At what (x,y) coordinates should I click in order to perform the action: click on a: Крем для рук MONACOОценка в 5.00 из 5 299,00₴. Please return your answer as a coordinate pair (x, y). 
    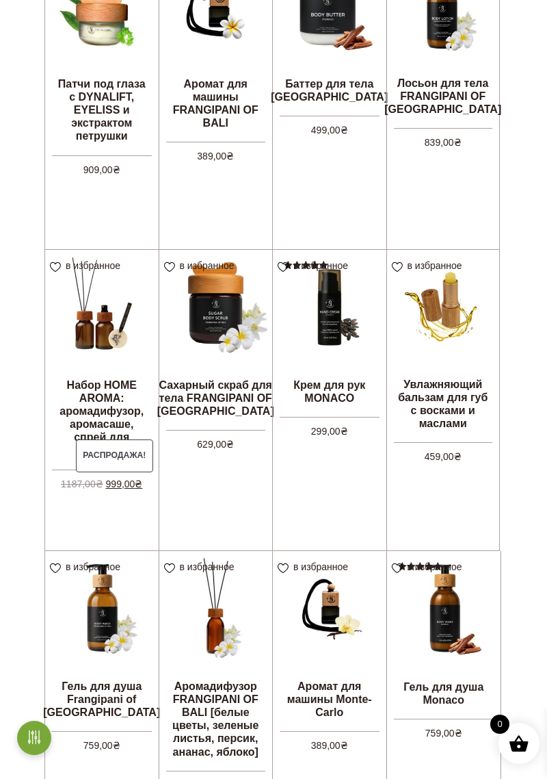
    Looking at the image, I should click on (330, 343).